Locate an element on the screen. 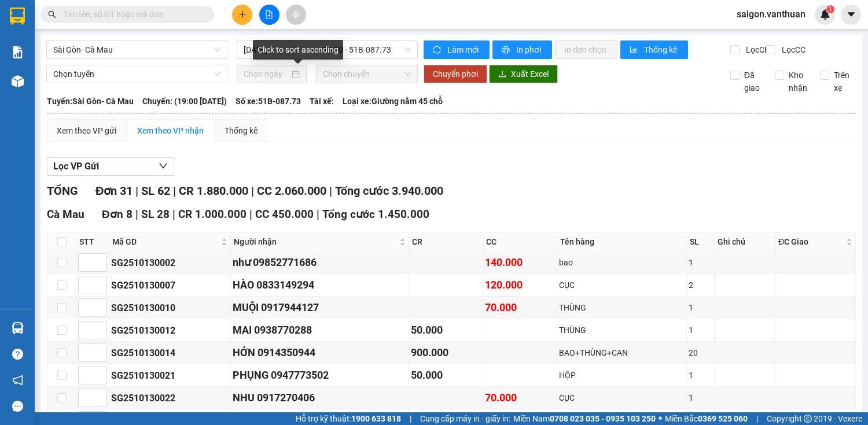 The image size is (868, 425). td: SG2510130022 is located at coordinates (170, 398).